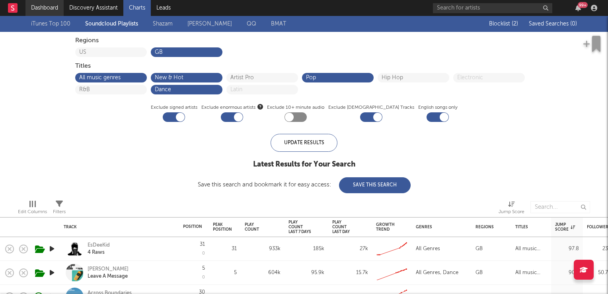 This screenshot has width=608, height=294. I want to click on div: Genres, so click(440, 227).